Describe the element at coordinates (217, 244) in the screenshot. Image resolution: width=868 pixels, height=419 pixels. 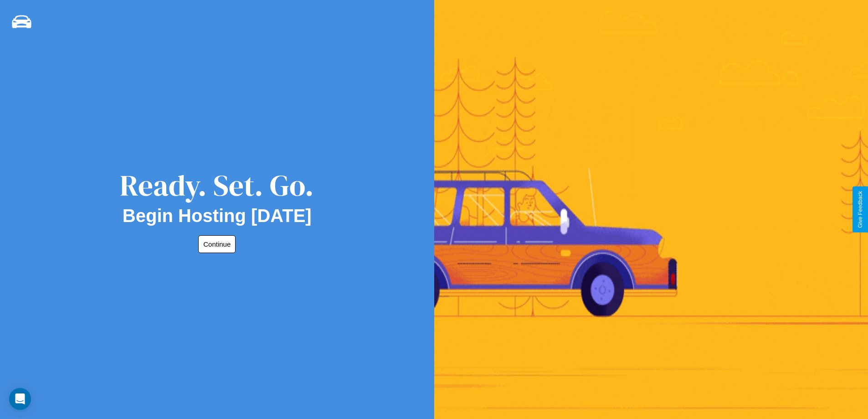
I see `button: Continue` at that location.